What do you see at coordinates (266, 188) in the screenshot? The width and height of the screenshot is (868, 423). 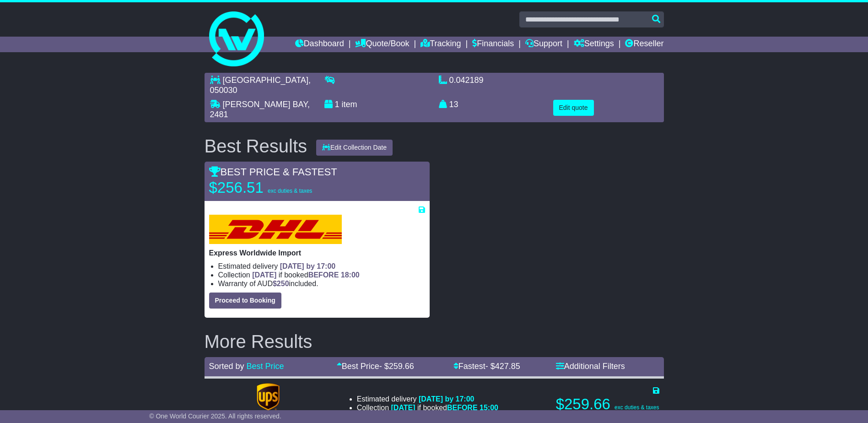 I see `p: $256.51` at bounding box center [266, 188].